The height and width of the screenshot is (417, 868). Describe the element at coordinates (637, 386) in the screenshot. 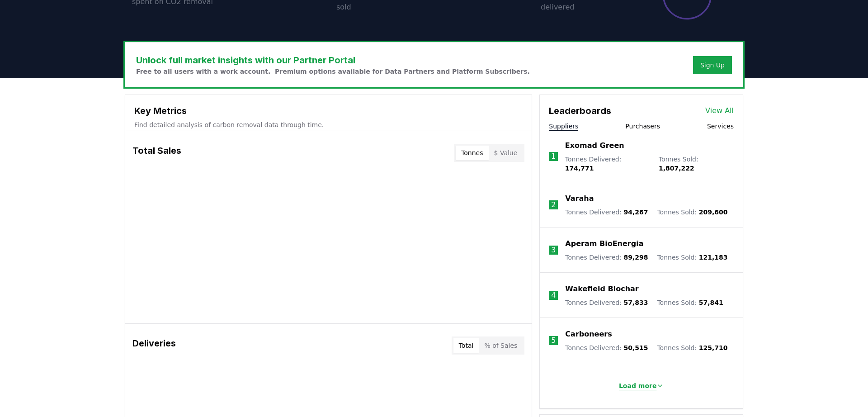

I see `p: Load more` at that location.